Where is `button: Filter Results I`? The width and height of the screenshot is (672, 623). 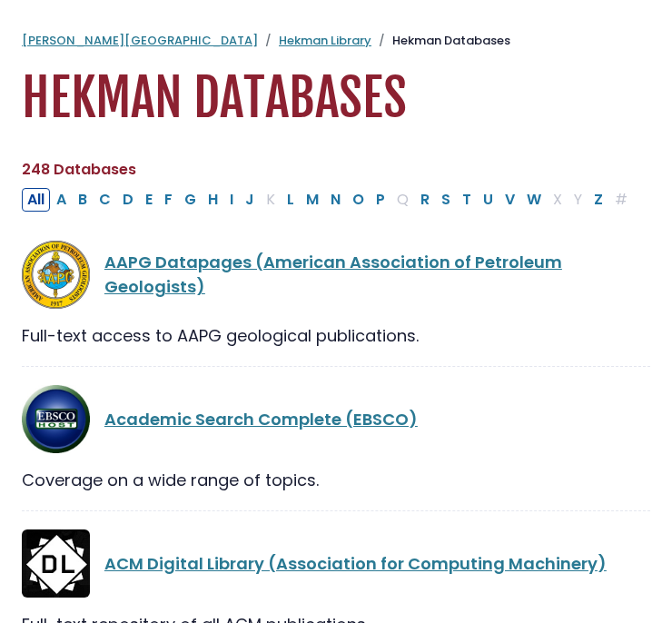
button: Filter Results I is located at coordinates (231, 200).